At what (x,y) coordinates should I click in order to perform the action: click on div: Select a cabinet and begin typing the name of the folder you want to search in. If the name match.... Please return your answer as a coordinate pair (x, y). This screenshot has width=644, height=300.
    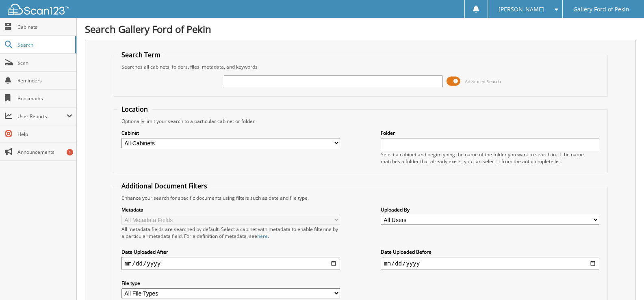
    Looking at the image, I should click on (490, 158).